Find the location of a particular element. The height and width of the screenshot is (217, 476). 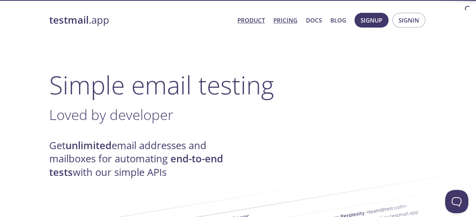

button: Signup is located at coordinates (372, 20).